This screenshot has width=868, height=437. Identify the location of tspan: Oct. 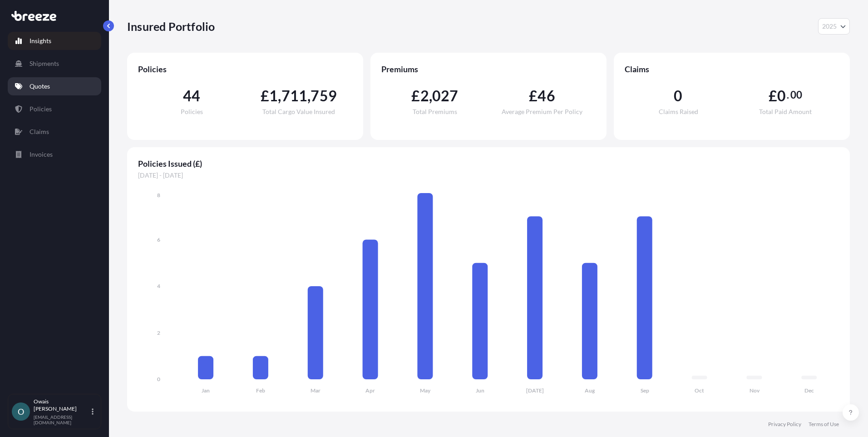
(699, 390).